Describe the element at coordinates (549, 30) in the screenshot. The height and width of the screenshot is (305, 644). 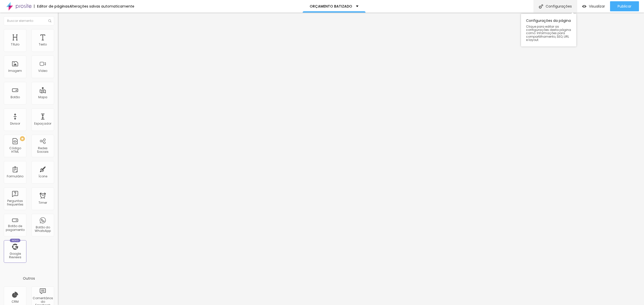
I see `div: Configurações da página` at that location.